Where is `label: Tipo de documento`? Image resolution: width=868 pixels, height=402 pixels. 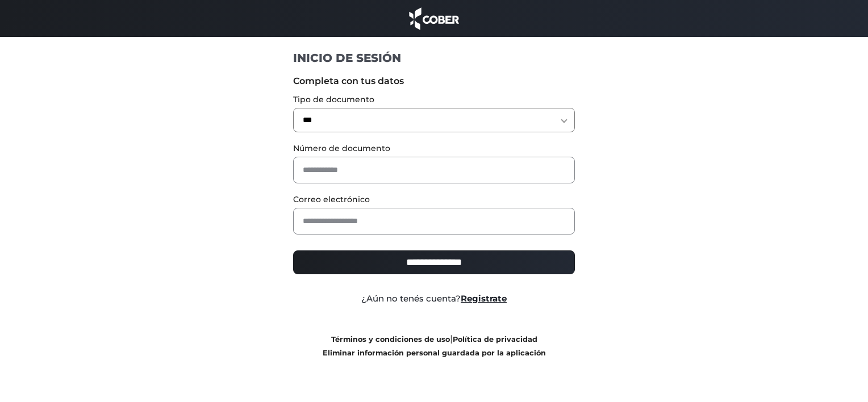 label: Tipo de documento is located at coordinates (434, 99).